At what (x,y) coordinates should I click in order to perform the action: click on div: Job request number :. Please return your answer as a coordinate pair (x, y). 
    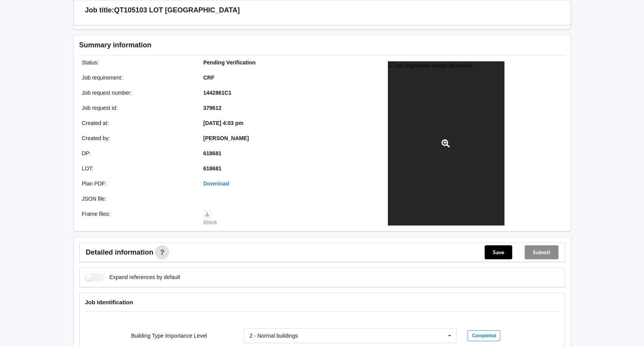
    Looking at the image, I should click on (137, 93).